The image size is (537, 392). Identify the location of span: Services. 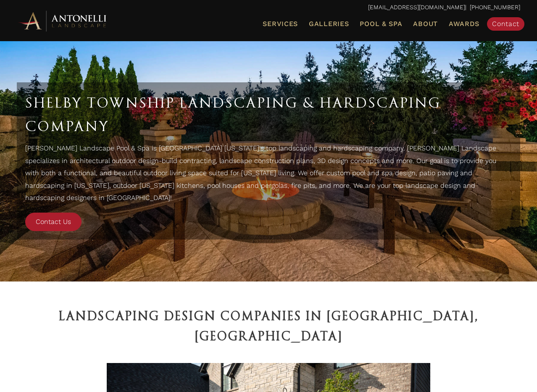
(280, 24).